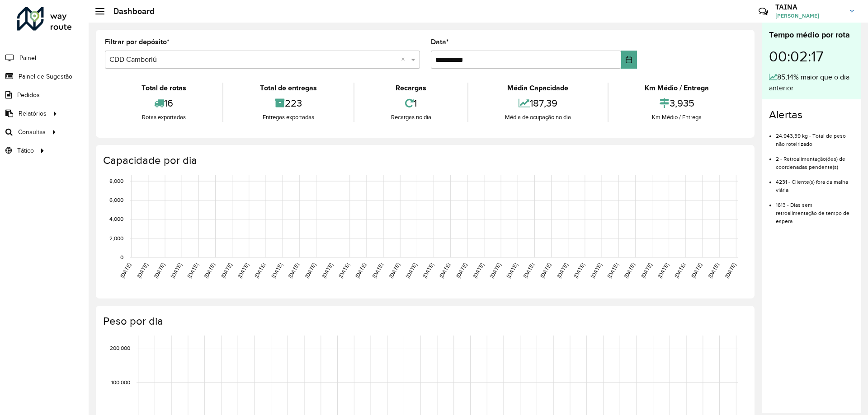  I want to click on text: 200,000, so click(120, 348).